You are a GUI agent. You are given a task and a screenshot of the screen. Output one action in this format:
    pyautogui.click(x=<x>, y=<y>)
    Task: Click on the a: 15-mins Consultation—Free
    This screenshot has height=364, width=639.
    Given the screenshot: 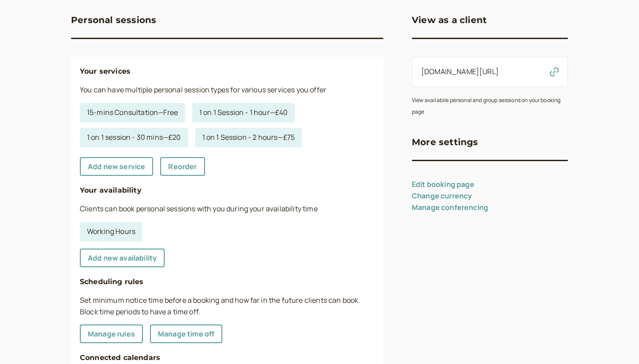 What is the action you would take?
    pyautogui.click(x=132, y=113)
    